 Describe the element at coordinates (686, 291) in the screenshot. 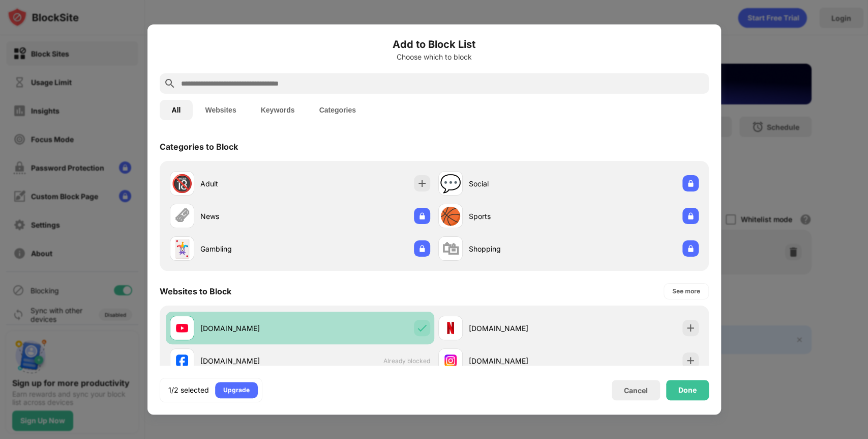

I see `div: See more` at that location.